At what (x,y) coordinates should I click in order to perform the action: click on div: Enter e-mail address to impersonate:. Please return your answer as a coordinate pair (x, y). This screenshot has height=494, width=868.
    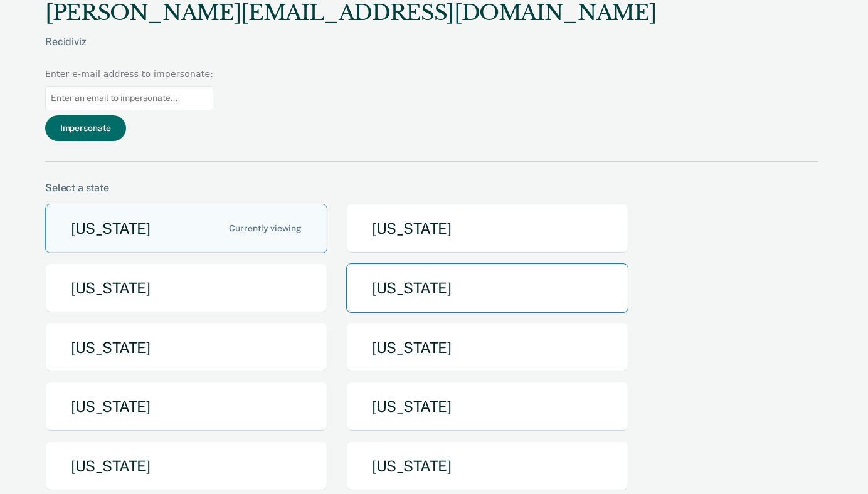
    Looking at the image, I should click on (129, 74).